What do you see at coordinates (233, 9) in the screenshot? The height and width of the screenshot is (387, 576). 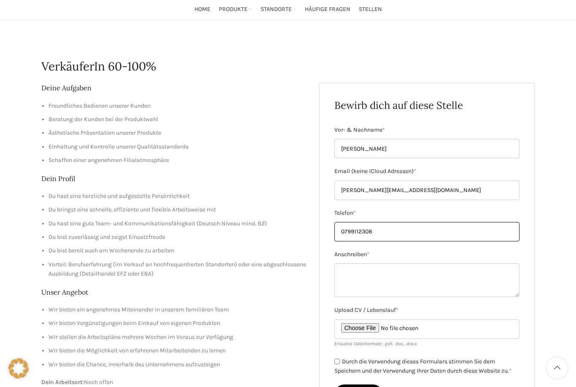 I see `span: Produkte` at bounding box center [233, 9].